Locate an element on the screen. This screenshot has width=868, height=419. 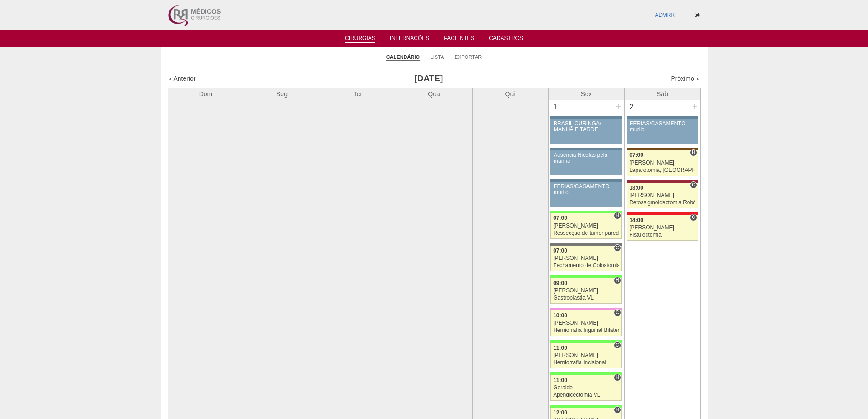
div: Fistulectomia is located at coordinates (662, 235).